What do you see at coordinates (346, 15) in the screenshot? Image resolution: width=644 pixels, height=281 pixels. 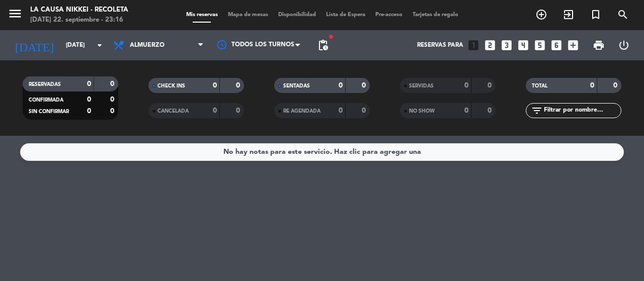 I see `span: Lista de Espera` at bounding box center [346, 15].